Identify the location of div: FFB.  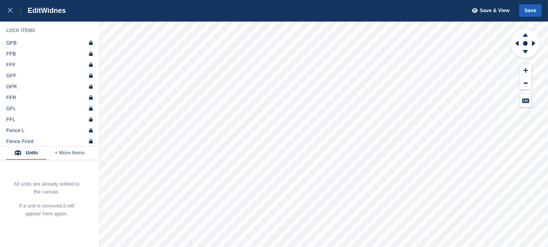
(11, 54).